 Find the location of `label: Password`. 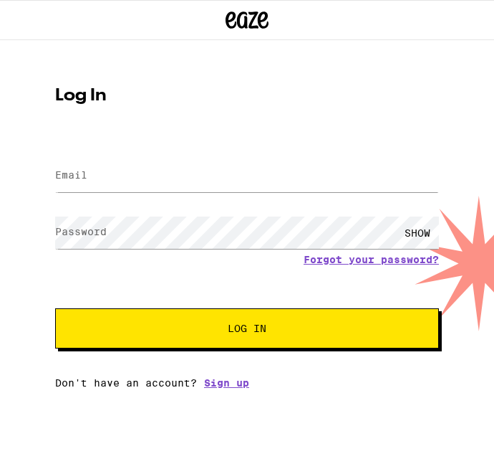

label: Password is located at coordinates (81, 231).